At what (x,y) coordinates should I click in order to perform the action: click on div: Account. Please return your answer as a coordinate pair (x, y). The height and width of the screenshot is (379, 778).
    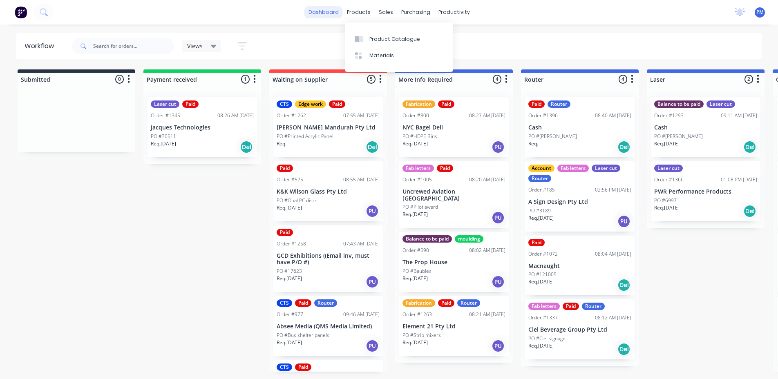
    Looking at the image, I should click on (541, 168).